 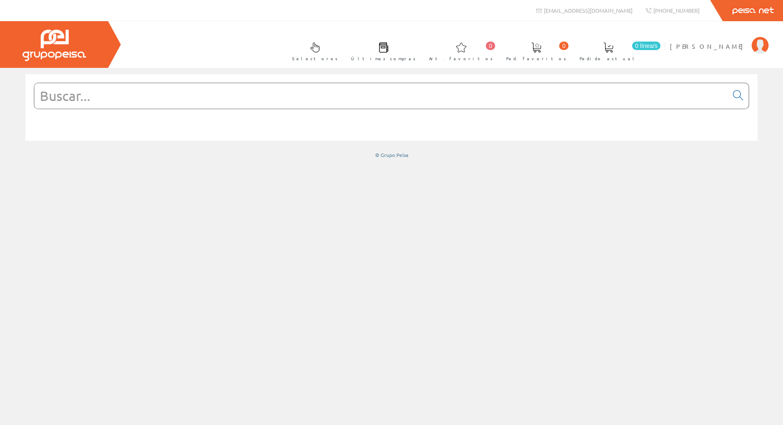 I want to click on span: Pedido actual, so click(x=608, y=58).